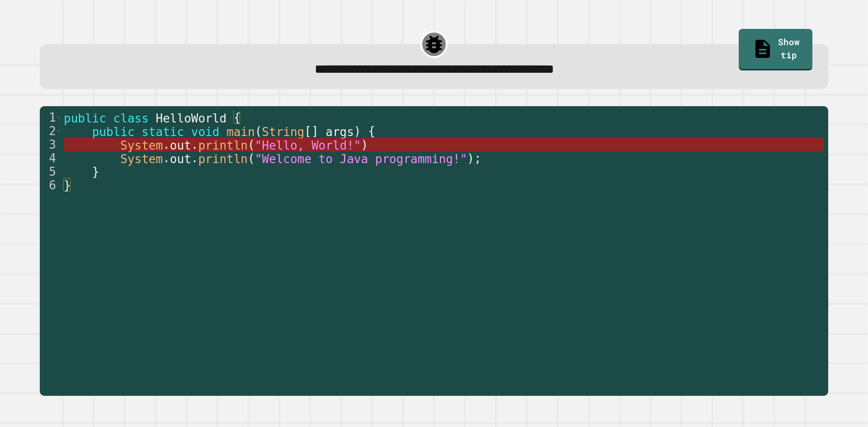  What do you see at coordinates (50, 171) in the screenshot?
I see `div: 5` at bounding box center [50, 171].